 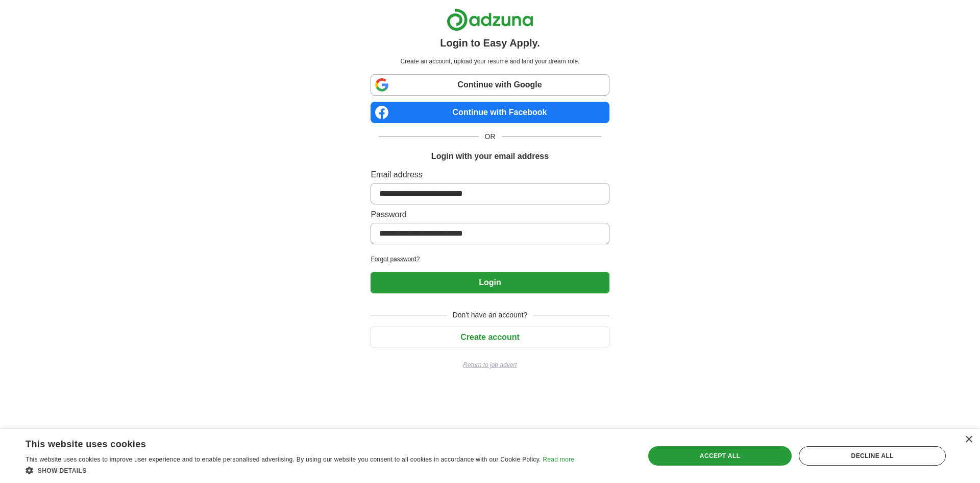 I want to click on h1: Login with your email address, so click(x=490, y=156).